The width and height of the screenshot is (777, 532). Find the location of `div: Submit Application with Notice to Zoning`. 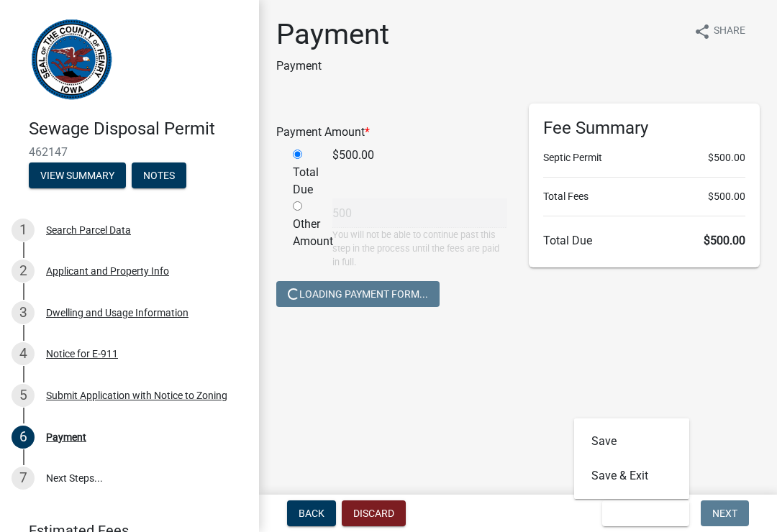

div: Submit Application with Notice to Zoning is located at coordinates (137, 395).